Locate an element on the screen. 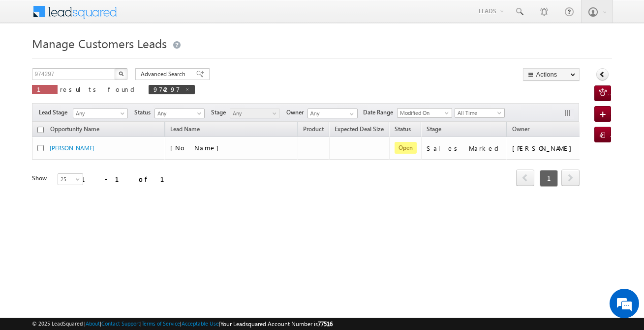 The width and height of the screenshot is (644, 330). span: Lead Name is located at coordinates (185, 130).